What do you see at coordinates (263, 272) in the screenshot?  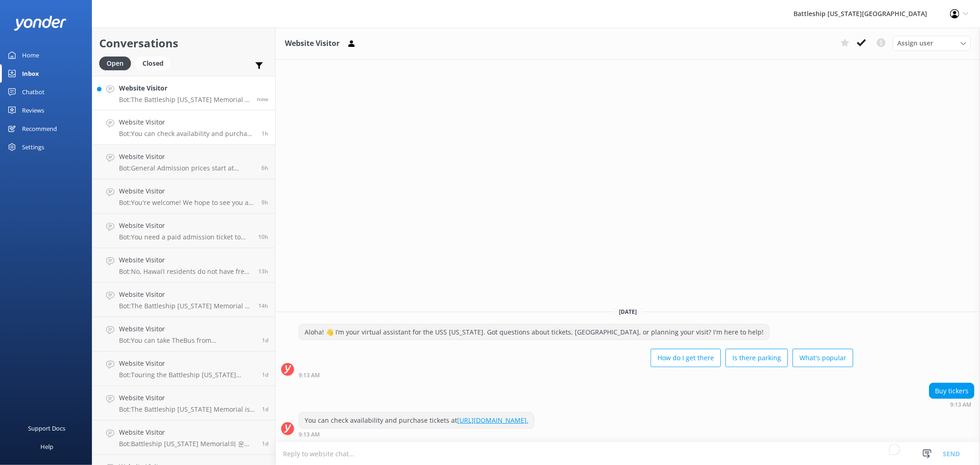 I see `span: Oct 09 2025 08:53pm (UTC -10:00) Pacific/Honolulu` at bounding box center [263, 272].